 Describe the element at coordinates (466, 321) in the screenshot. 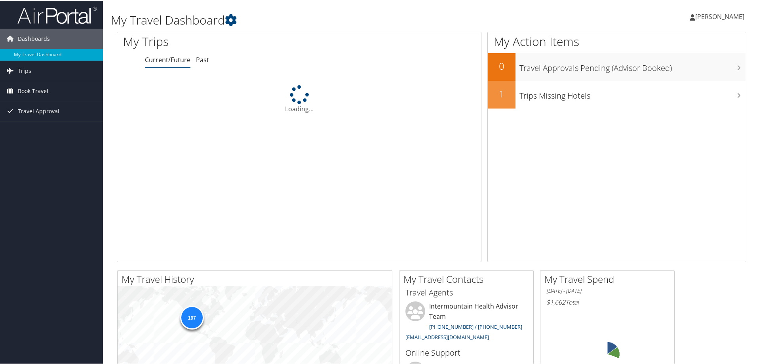

I see `li: Intermountain Health Advisor Team` at that location.